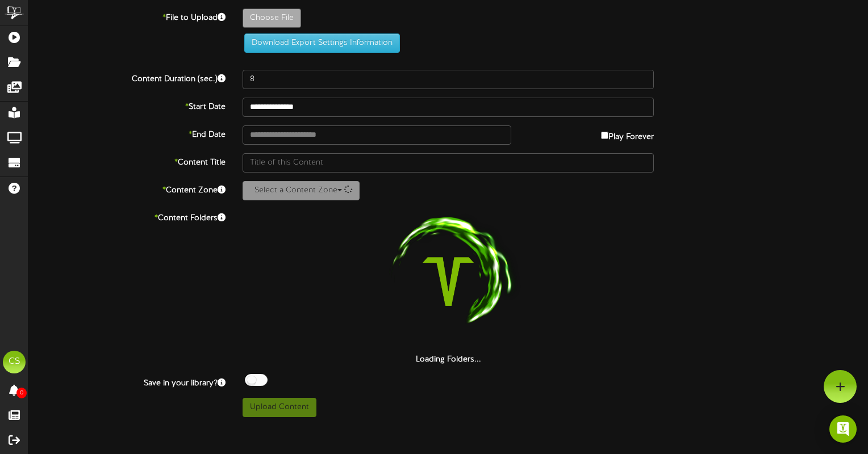  I want to click on input: Play Forever, so click(605, 135).